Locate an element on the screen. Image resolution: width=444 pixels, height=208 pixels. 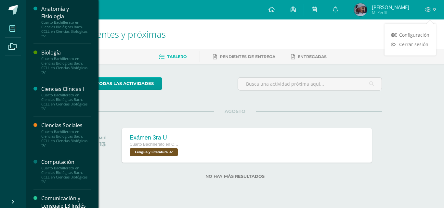
span: Configuración is located at coordinates (414, 35).